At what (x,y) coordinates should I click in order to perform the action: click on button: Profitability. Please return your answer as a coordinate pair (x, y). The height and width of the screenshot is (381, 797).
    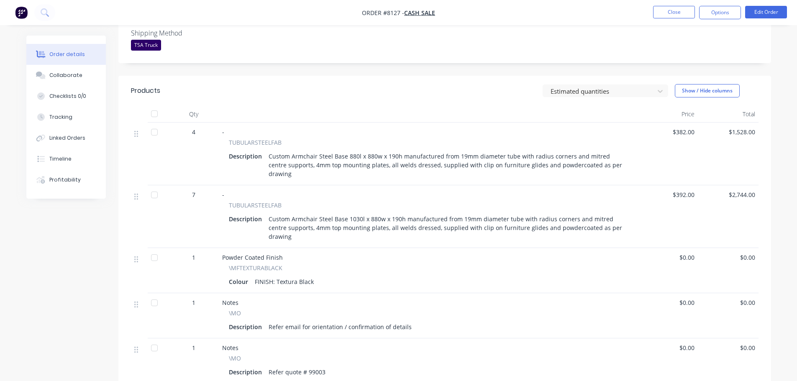
    Looking at the image, I should click on (66, 180).